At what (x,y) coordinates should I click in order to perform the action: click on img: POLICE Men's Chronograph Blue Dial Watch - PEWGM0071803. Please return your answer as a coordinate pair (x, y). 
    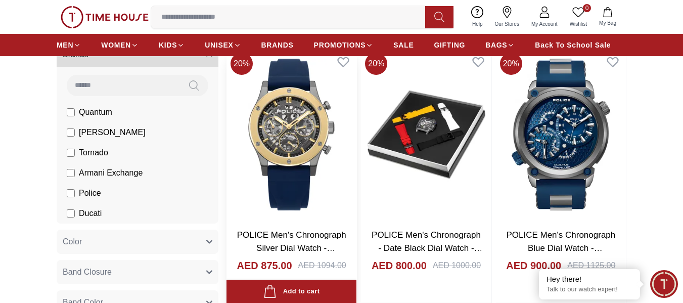
    Looking at the image, I should click on (561, 135).